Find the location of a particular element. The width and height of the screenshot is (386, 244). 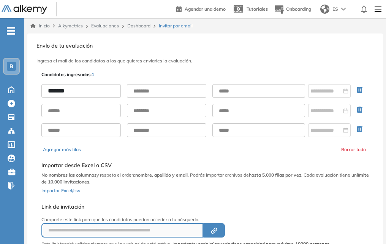

span: Alkymetrics is located at coordinates (70, 25).